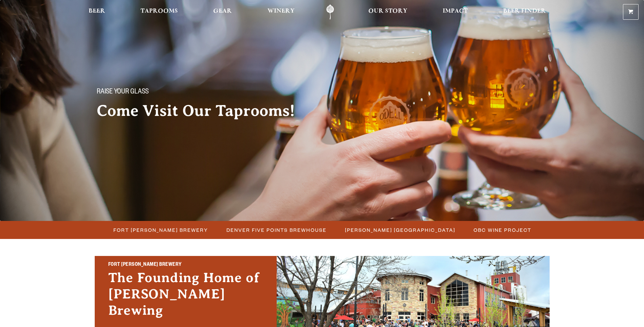 This screenshot has height=327, width=644. What do you see at coordinates (502, 230) in the screenshot?
I see `a: OBC Wine Project` at bounding box center [502, 230].